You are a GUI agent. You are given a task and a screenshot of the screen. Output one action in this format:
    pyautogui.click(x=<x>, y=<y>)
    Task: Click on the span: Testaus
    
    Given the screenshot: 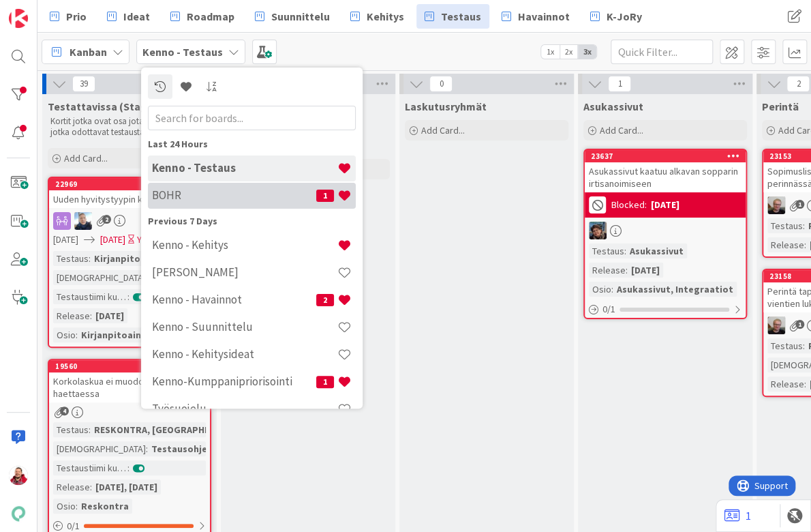 What is the action you would take?
    pyautogui.click(x=461, y=16)
    